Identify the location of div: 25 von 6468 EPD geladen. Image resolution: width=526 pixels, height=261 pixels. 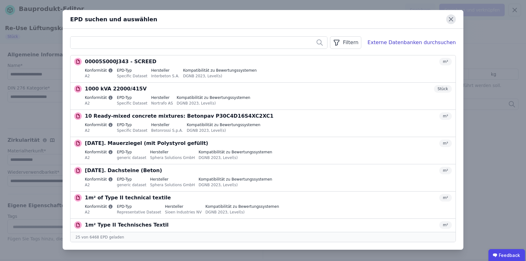
(263, 237).